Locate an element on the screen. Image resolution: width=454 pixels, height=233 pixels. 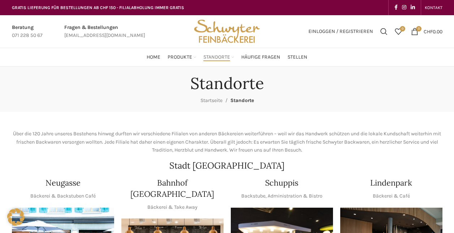
bdi: 0.00 is located at coordinates (433, 31).